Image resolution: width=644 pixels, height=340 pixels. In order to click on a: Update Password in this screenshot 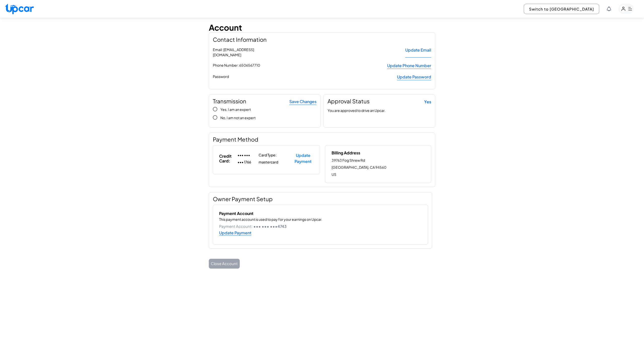, I will do `click(414, 77)`.